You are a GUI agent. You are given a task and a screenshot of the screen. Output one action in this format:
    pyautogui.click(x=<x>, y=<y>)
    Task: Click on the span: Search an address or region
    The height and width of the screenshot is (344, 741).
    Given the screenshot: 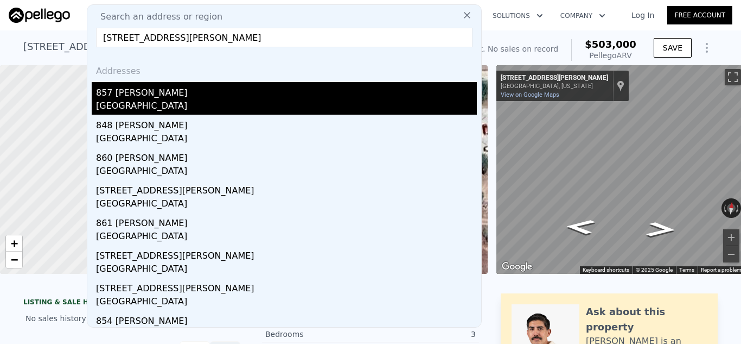 What is the action you would take?
    pyautogui.click(x=157, y=17)
    